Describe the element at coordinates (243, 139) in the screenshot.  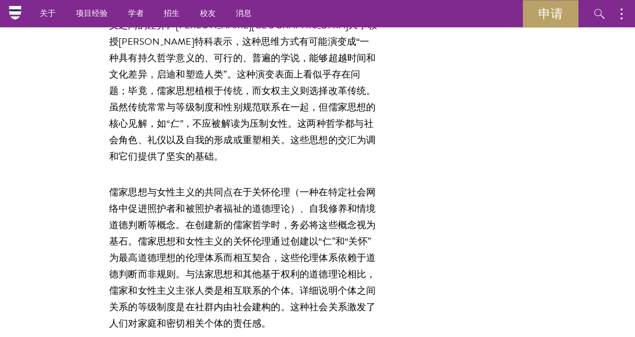
I see `font: ，不应被解读为压制女性。这两种哲学都与社会角色、礼仪以及自我的形成或重塑相关。这些思想的交汇为调和它们提供了坚实的基础。` at that location.